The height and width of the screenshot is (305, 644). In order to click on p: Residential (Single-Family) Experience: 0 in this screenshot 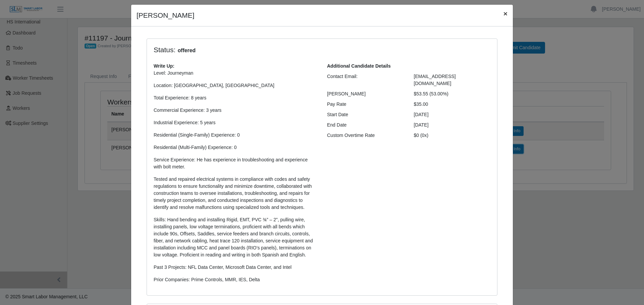, I will do `click(235, 135)`.